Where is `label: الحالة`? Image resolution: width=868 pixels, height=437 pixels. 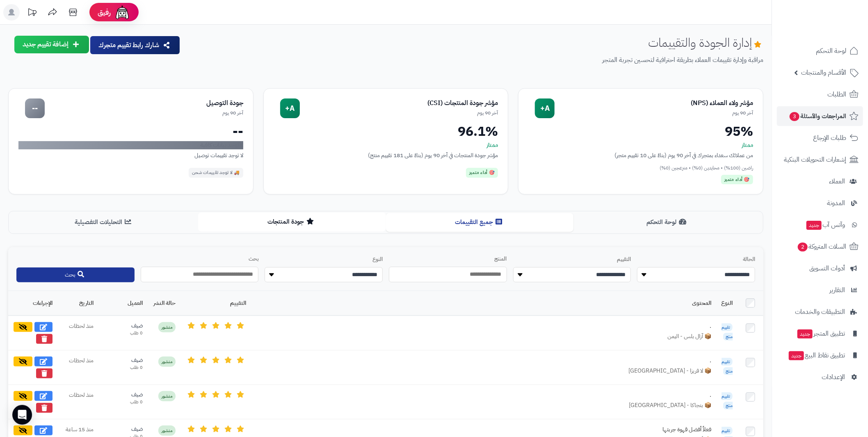
label: الحالة is located at coordinates (696, 259).